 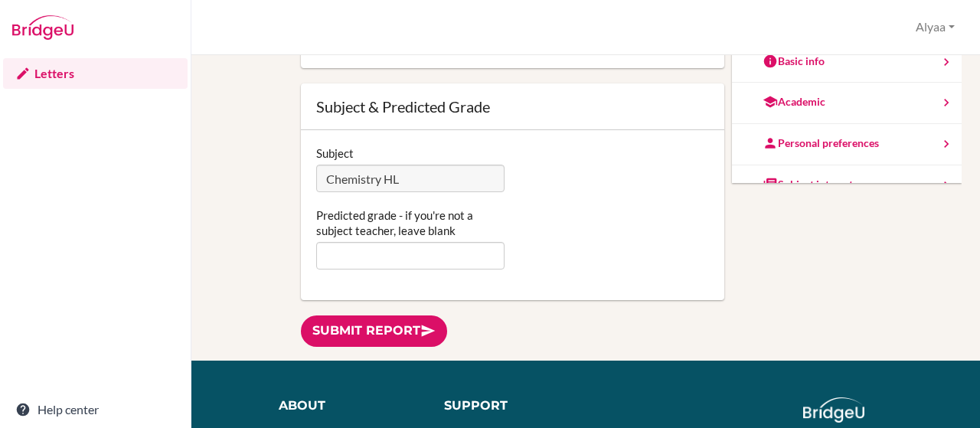 I want to click on a: Letters, so click(x=95, y=73).